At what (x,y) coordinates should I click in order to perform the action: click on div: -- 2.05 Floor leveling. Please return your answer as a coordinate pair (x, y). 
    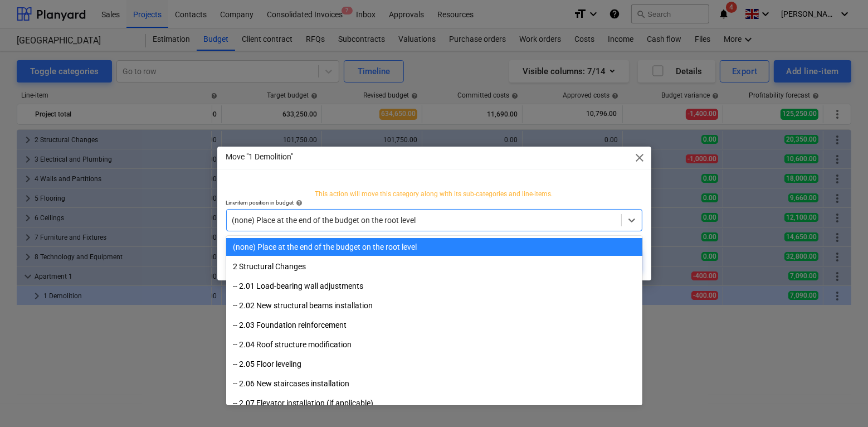
    Looking at the image, I should click on (434, 364).